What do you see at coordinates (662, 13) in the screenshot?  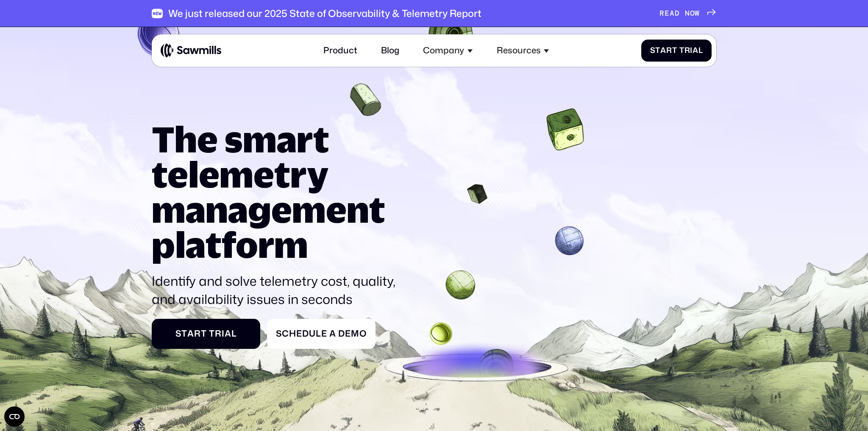 I see `span: R` at bounding box center [662, 13].